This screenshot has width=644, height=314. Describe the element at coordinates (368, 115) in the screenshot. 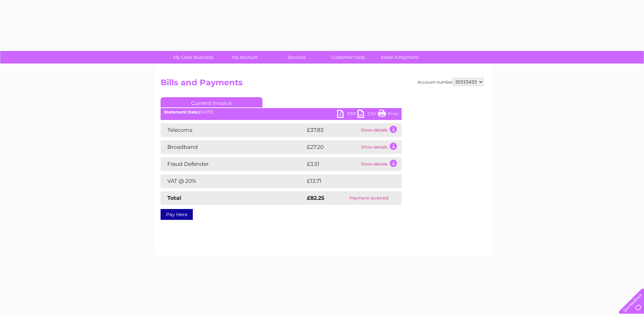

I see `a: CSV` at that location.